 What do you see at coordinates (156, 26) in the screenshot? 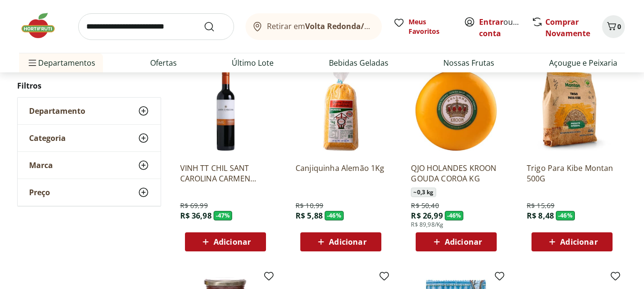
I see `input: search` at bounding box center [156, 26].